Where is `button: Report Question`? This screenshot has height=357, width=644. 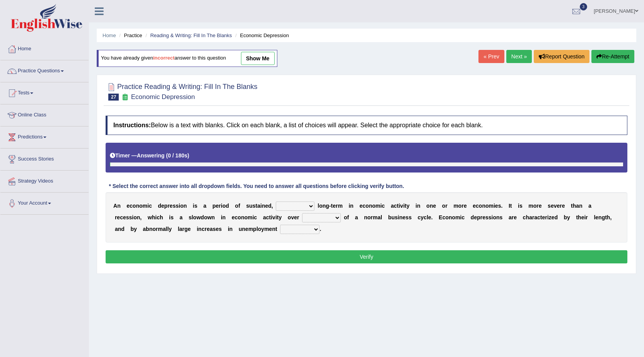 button: Report Question is located at coordinates (562, 56).